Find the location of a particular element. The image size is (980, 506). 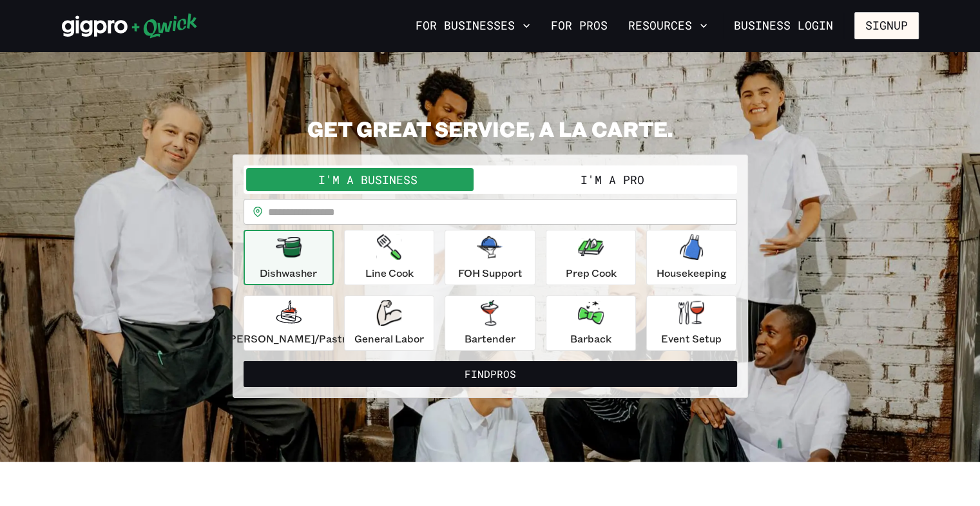

a: For Pros is located at coordinates (579, 26).